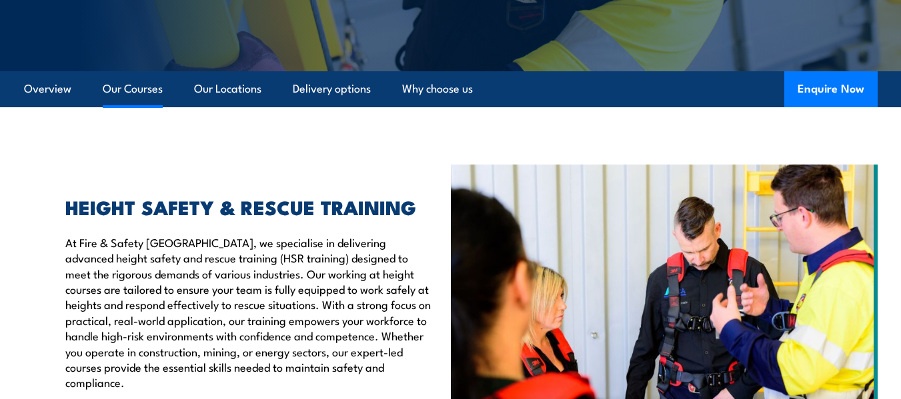 The width and height of the screenshot is (901, 399). I want to click on button: Enquire Now, so click(831, 89).